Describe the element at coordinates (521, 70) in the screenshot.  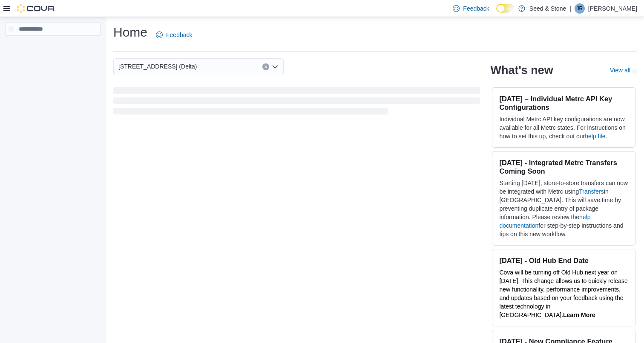
I see `h2: What's new` at that location.